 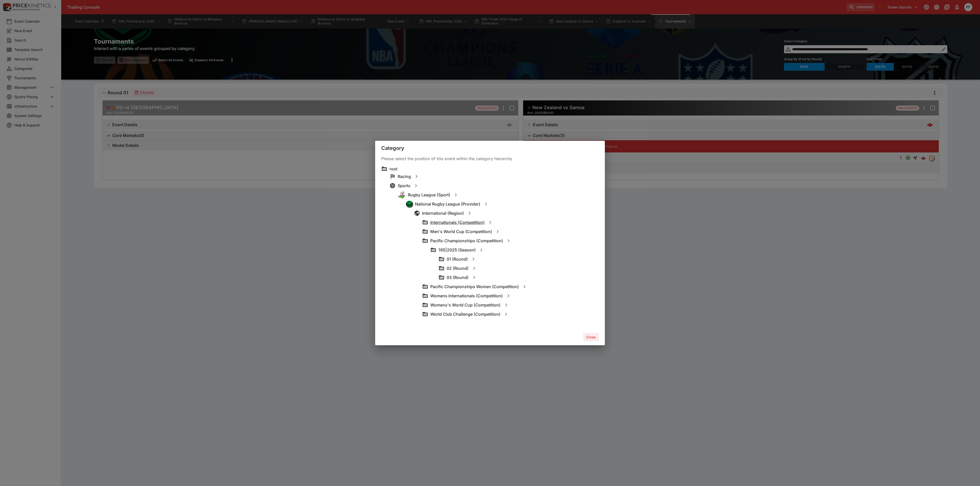 What do you see at coordinates (458, 268) in the screenshot?
I see `h6: 02 (Round)` at bounding box center [458, 268].